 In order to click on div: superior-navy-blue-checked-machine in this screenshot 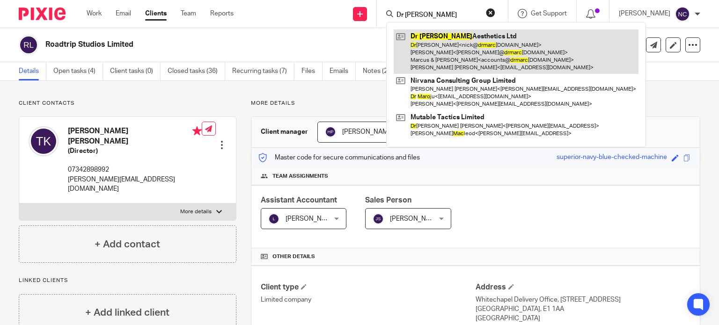, I will do `click(612, 158)`.